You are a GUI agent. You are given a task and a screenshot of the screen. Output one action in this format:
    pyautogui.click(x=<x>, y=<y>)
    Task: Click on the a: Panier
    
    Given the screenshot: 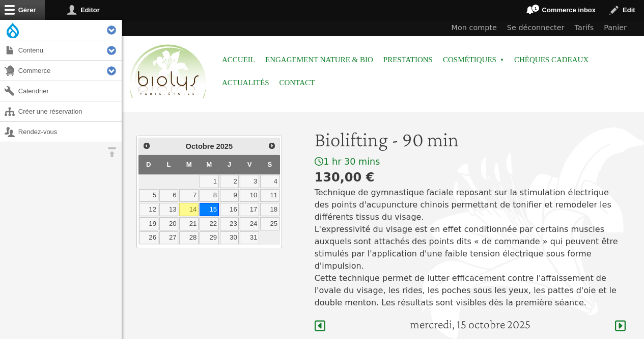 What is the action you would take?
    pyautogui.click(x=615, y=28)
    